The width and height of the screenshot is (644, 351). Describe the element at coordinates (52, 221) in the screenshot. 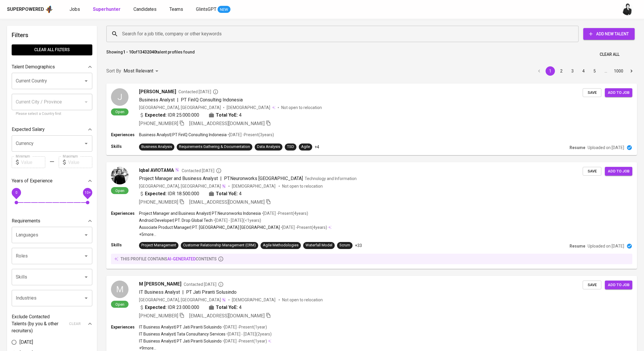

I see `div: Requirements` at that location.